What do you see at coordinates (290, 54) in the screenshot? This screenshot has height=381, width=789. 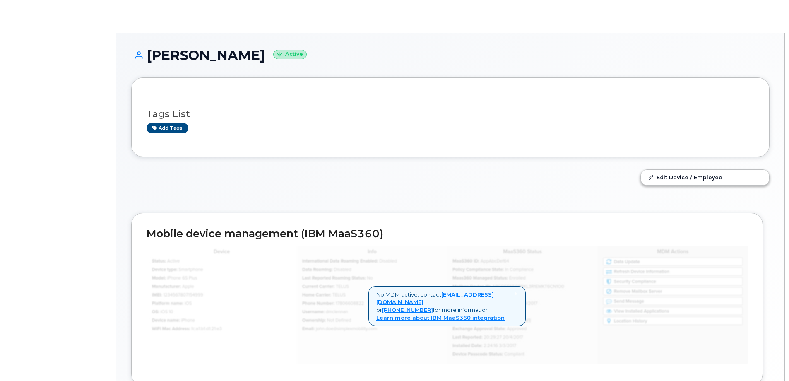 I see `small: Active` at bounding box center [290, 54].